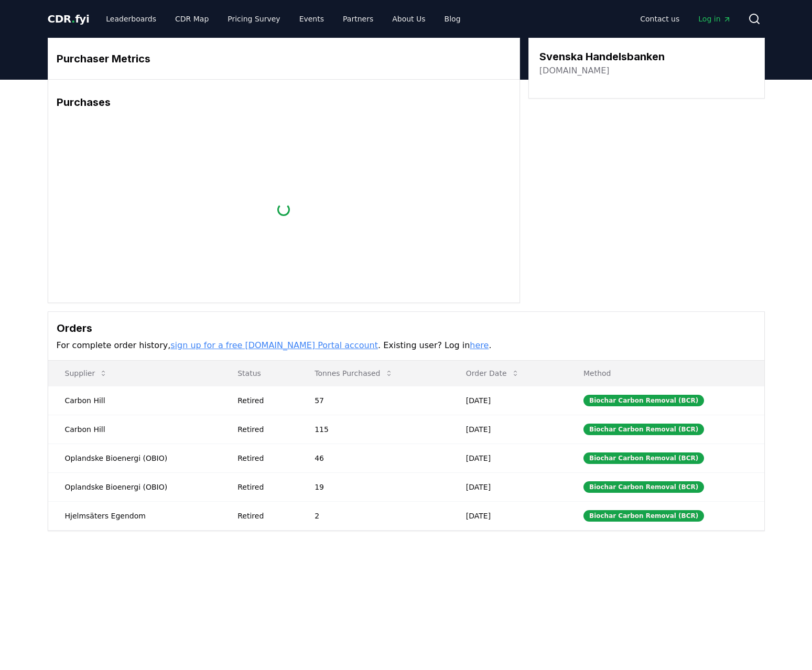 The width and height of the screenshot is (812, 670). Describe the element at coordinates (131, 19) in the screenshot. I see `a: Leaderboards` at that location.